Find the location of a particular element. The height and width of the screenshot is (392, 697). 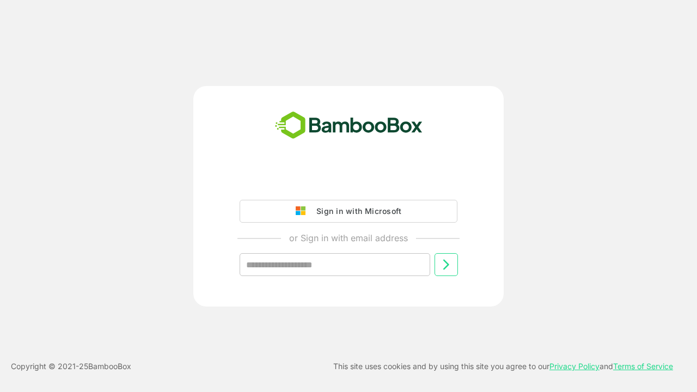

div: Sign in with Microsoft is located at coordinates (356, 211).